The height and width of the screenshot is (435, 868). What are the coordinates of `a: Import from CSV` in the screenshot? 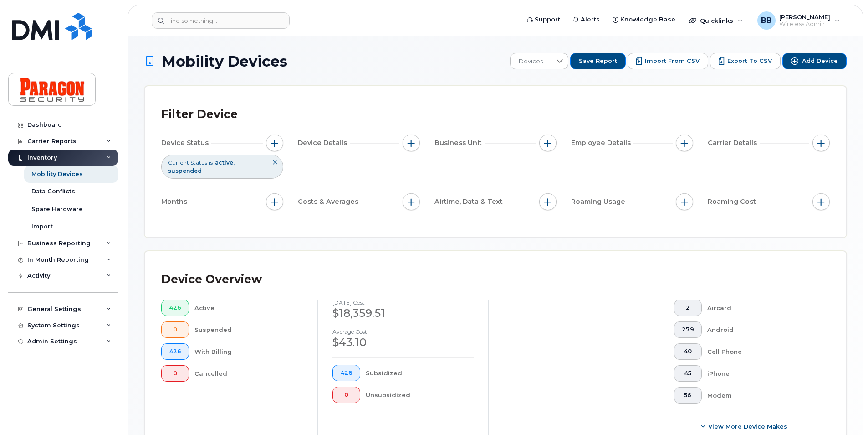 It's located at (668, 61).